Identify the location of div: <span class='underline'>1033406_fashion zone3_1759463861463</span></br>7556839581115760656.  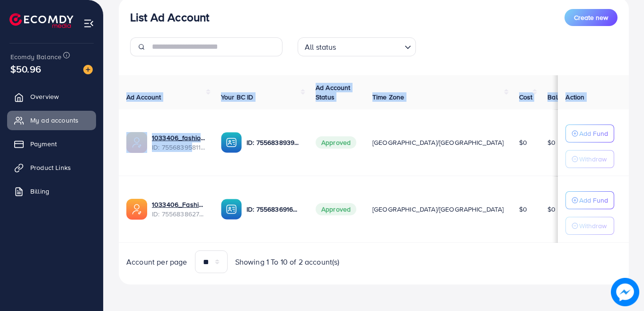
(179, 142).